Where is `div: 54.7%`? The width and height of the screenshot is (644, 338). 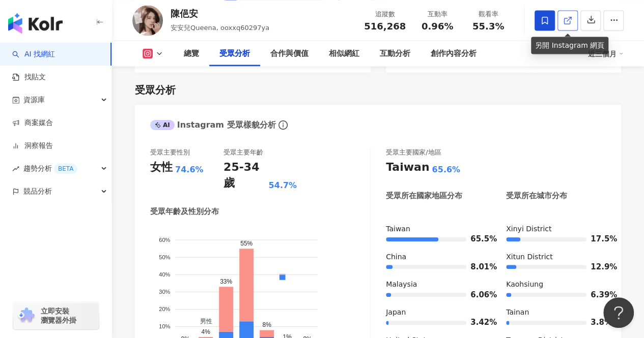
div: 54.7% is located at coordinates (283, 185).